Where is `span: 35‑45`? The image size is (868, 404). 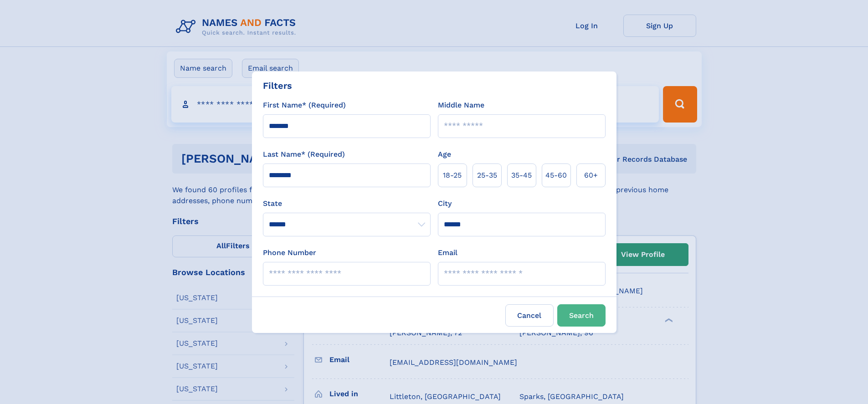
span: 35‑45 is located at coordinates (521, 175).